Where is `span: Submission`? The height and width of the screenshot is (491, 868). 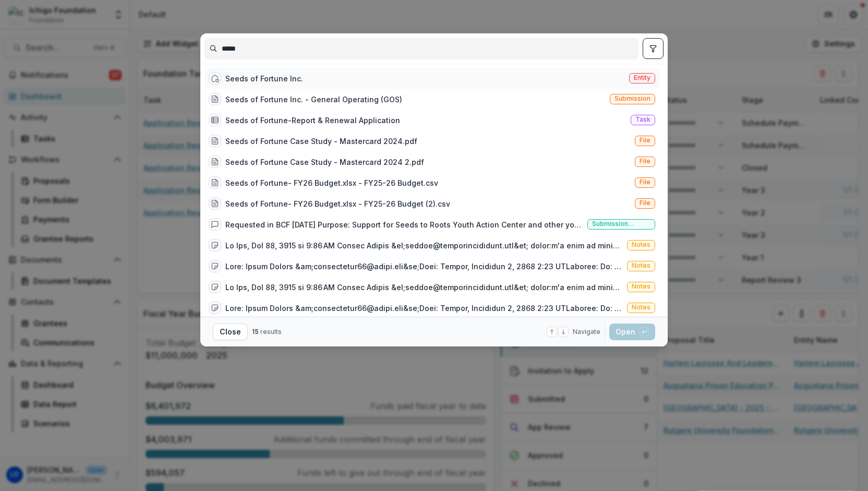
span: Submission is located at coordinates (632, 99).